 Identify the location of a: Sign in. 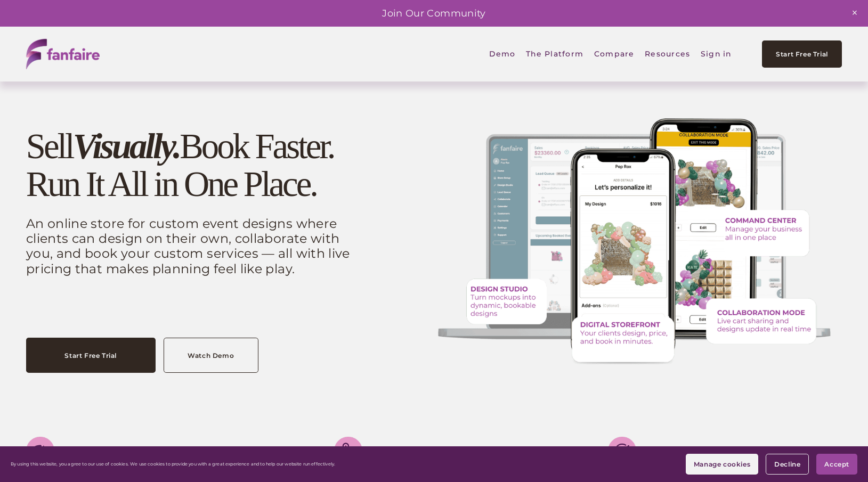
(716, 54).